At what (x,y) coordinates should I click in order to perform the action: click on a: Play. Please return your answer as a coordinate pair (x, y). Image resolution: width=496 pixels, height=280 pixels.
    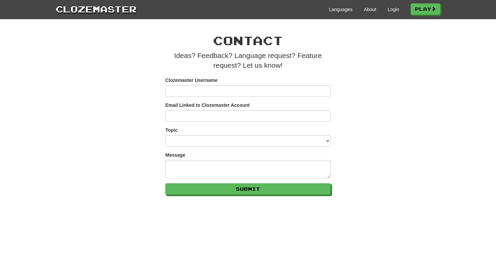
    Looking at the image, I should click on (425, 9).